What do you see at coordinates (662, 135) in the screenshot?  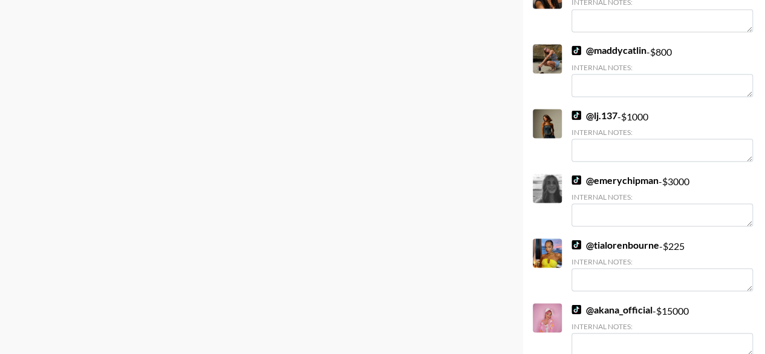 I see `div: - $ 1000` at bounding box center [662, 135].